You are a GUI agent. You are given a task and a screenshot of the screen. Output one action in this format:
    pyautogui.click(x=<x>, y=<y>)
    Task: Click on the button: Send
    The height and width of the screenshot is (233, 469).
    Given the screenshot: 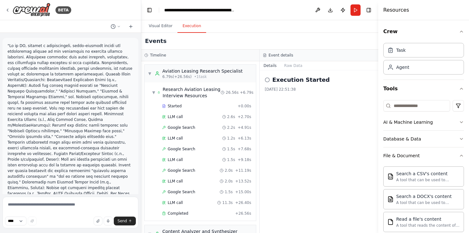 What is the action you would take?
    pyautogui.click(x=125, y=221)
    